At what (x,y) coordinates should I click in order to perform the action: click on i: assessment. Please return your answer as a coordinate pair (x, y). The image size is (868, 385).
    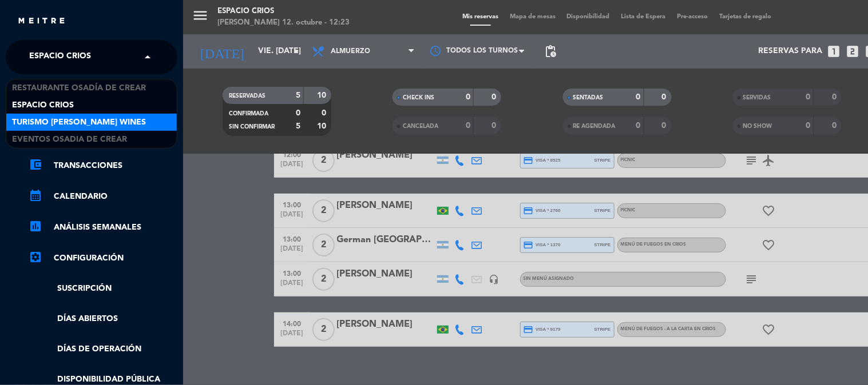
    Looking at the image, I should click on (35, 226).